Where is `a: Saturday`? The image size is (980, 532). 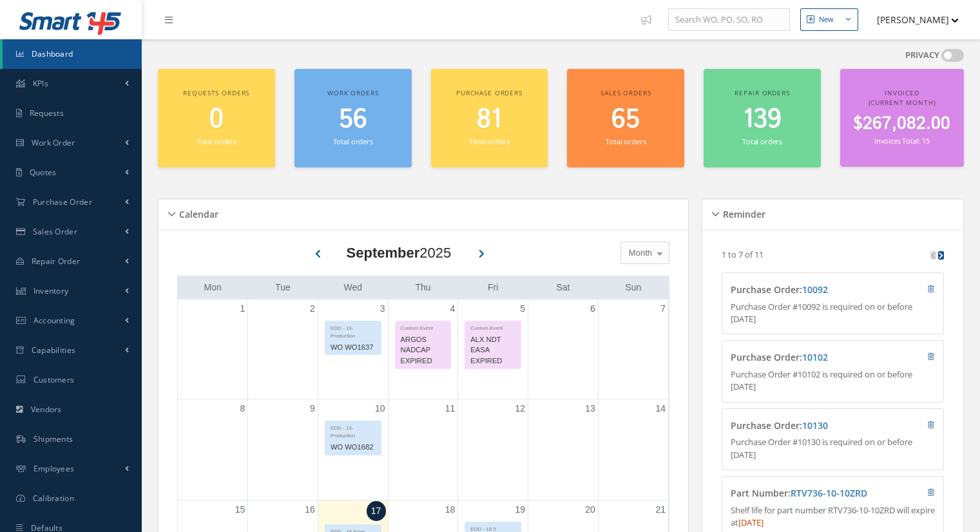 a: Saturday is located at coordinates (562, 287).